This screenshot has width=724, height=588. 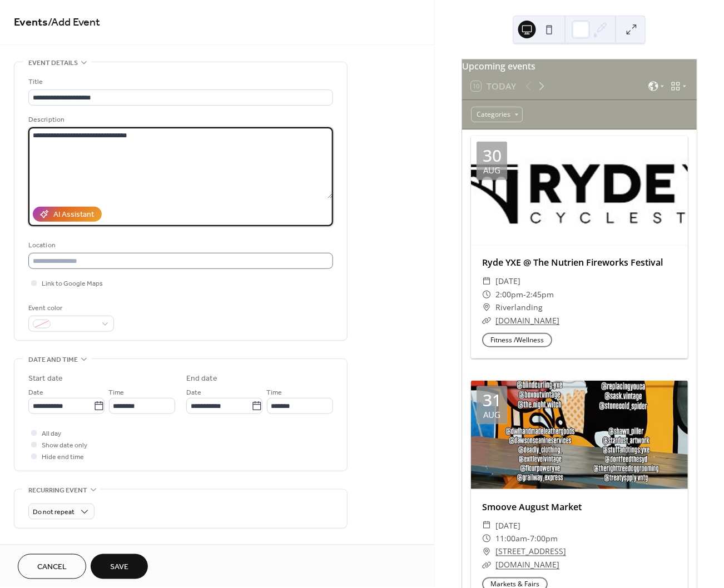 What do you see at coordinates (53, 63) in the screenshot?
I see `span: Event details` at bounding box center [53, 63].